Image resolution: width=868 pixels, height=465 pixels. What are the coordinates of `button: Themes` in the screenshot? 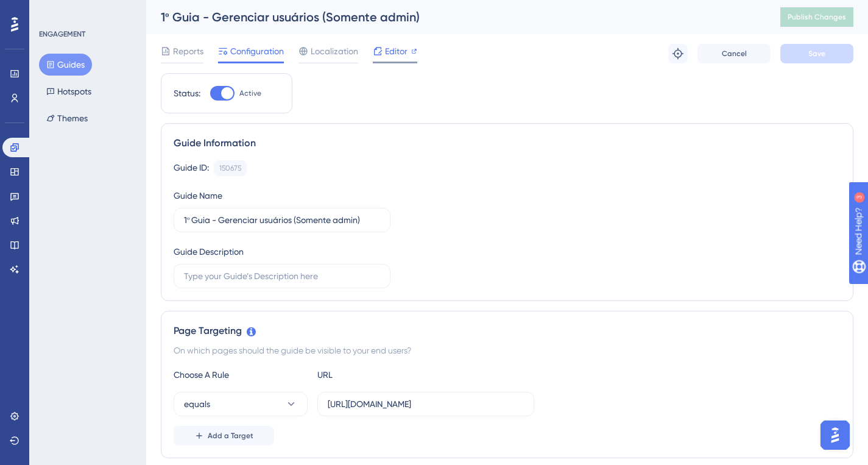 It's located at (67, 118).